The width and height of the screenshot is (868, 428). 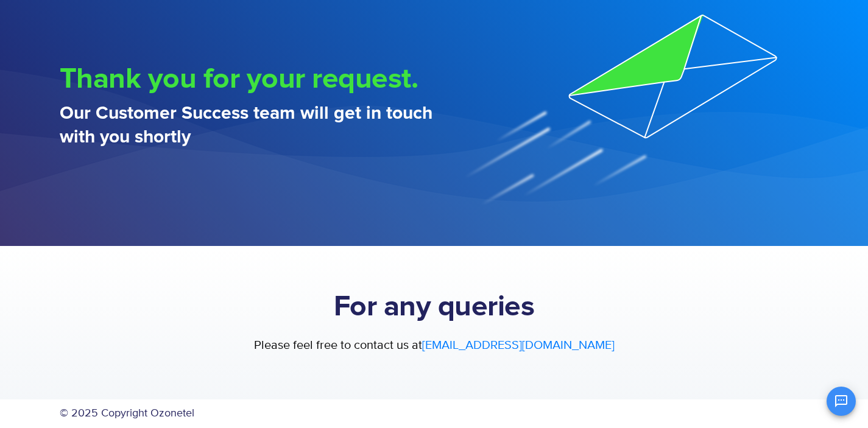 What do you see at coordinates (434, 307) in the screenshot?
I see `h2: For any queries` at bounding box center [434, 307].